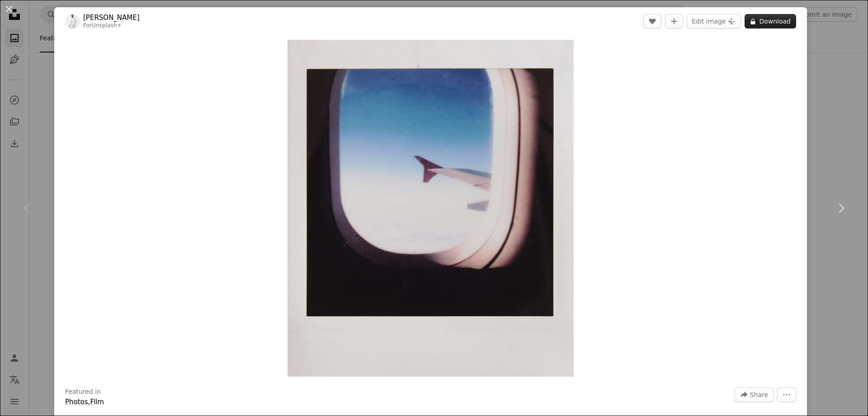  I want to click on a: Go to Andrej Lišakov's profile, so click(72, 21).